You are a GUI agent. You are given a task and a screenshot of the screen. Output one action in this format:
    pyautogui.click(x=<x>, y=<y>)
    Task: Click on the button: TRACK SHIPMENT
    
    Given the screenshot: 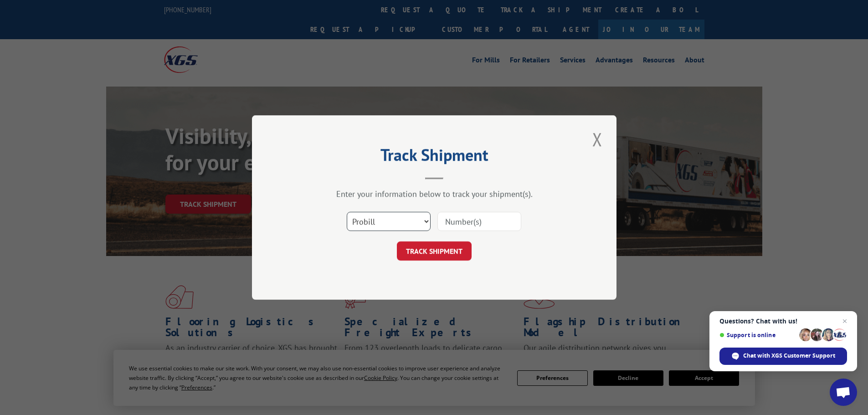 What is the action you would take?
    pyautogui.click(x=434, y=251)
    